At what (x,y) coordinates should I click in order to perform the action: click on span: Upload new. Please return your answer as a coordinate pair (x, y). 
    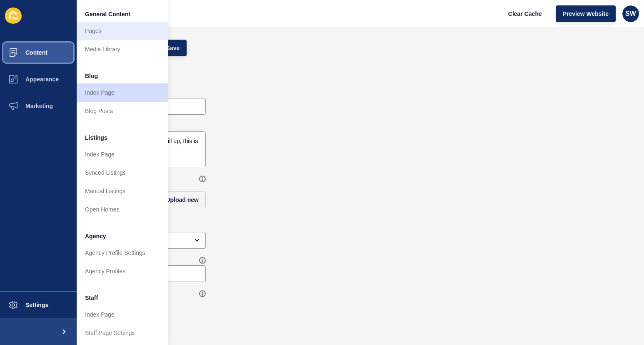
    Looking at the image, I should click on (182, 200).